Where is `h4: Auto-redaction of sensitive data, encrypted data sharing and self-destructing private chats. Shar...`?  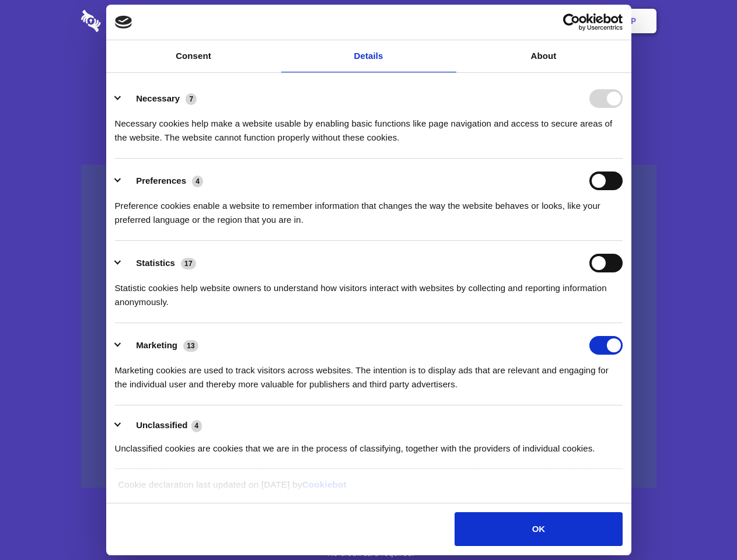 h4: Auto-redaction of sensitive data, encrypted data sharing and self-destructing private chats. Shar... is located at coordinates (369, 125).